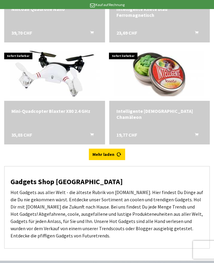  Describe the element at coordinates (22, 135) in the screenshot. I see `span: 35,03 CHF` at that location.